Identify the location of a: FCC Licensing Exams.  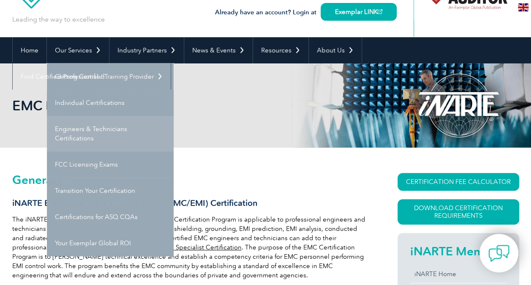
(110, 164).